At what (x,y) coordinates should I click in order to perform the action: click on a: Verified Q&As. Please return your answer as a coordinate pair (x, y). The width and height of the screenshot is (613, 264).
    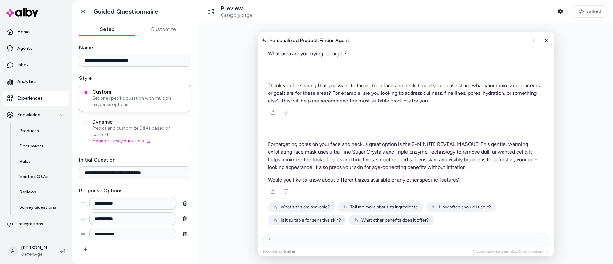
    Looking at the image, I should click on (41, 177).